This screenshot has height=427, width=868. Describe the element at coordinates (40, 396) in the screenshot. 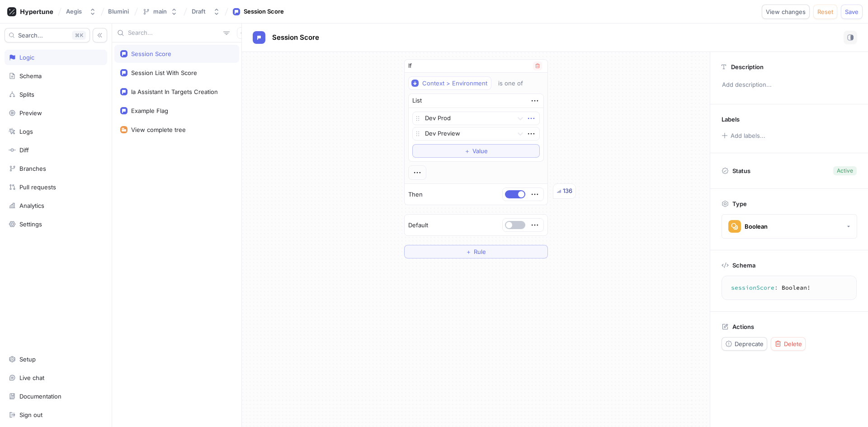

I see `div: Documentation` at that location.